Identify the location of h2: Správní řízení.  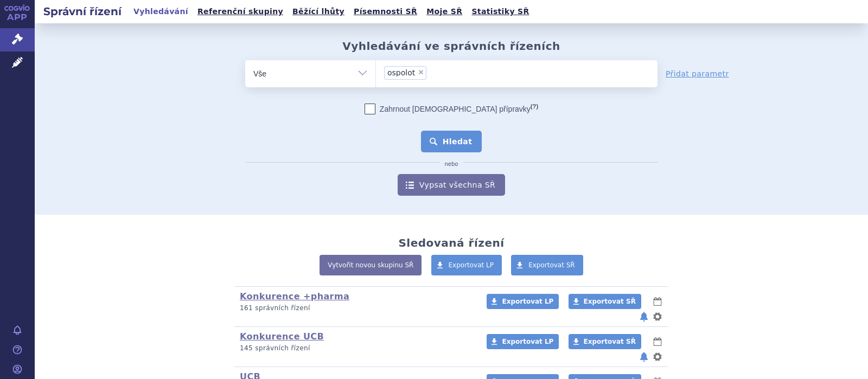
(83, 11).